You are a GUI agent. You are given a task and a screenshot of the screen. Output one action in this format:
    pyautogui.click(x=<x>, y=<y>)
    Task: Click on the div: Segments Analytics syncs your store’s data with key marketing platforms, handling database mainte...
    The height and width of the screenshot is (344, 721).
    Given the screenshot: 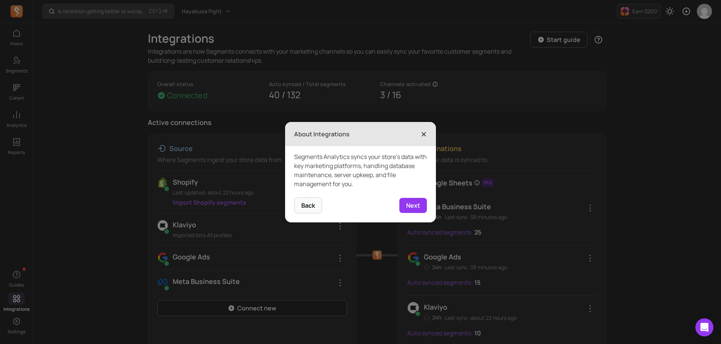 What is the action you would take?
    pyautogui.click(x=361, y=172)
    